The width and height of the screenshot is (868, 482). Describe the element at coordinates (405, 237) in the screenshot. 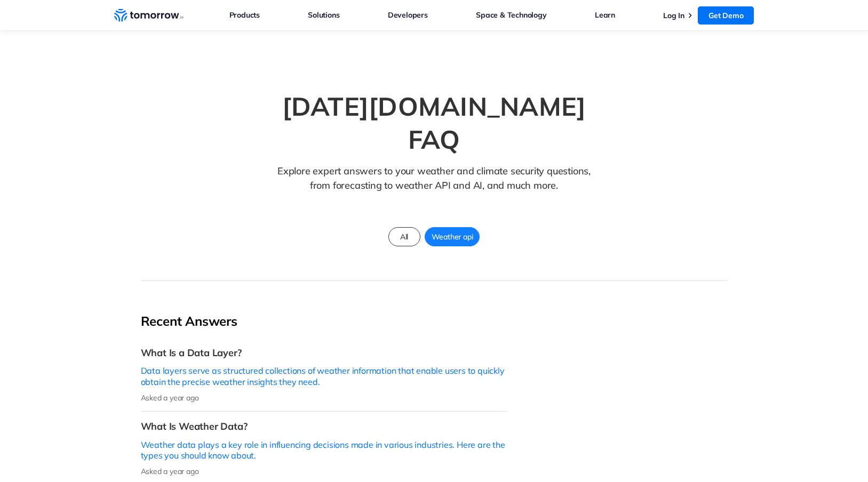

I see `div: All` at that location.